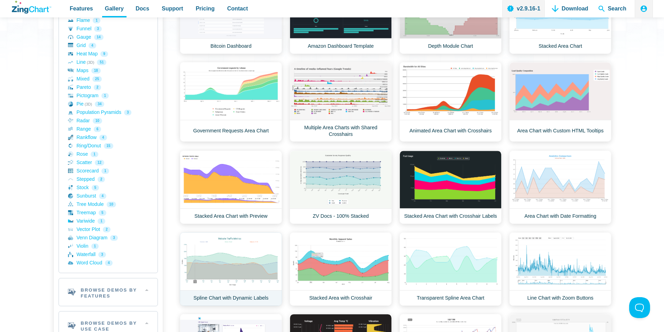  I want to click on a: Area Chart with Custom HTML Tooltips, so click(560, 102).